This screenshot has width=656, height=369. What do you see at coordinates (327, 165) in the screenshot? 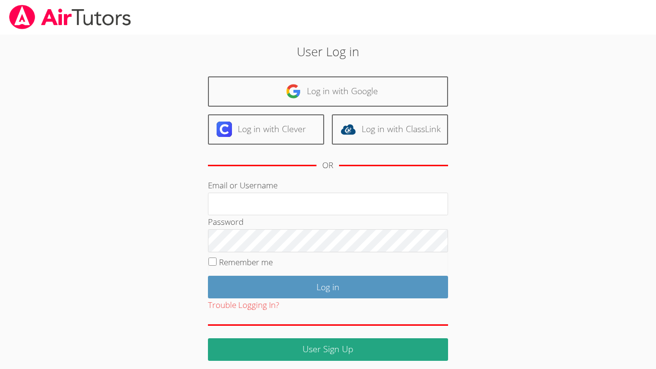
I see `div: OR` at bounding box center [327, 165].